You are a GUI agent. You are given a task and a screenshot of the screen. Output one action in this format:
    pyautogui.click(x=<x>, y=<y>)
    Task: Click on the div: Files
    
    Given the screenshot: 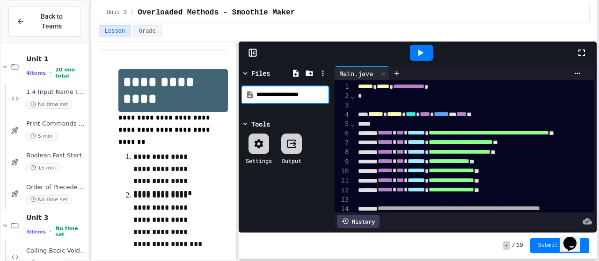 What is the action you would take?
    pyautogui.click(x=261, y=73)
    